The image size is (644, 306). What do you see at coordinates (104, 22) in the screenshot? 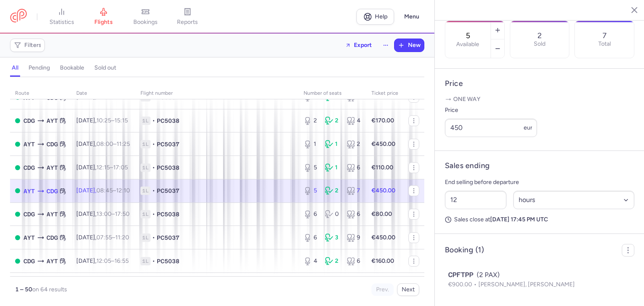
I see `span: flights` at bounding box center [104, 22].